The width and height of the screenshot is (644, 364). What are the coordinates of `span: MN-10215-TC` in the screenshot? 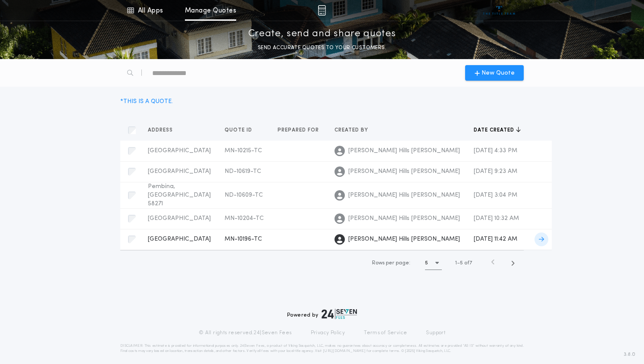 It's located at (243, 151).